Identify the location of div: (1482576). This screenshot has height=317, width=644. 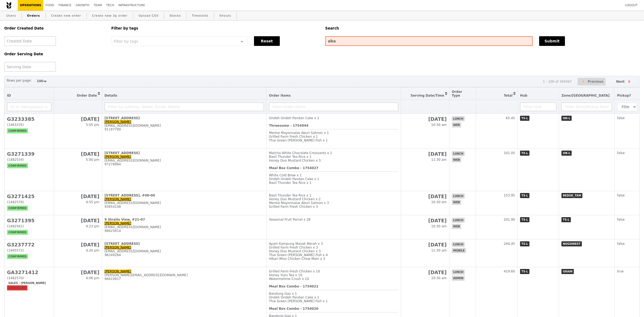
(29, 202).